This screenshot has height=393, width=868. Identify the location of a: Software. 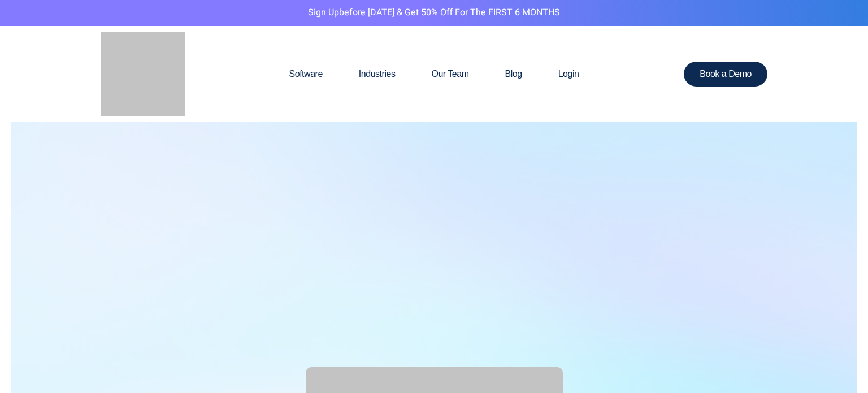
(306, 74).